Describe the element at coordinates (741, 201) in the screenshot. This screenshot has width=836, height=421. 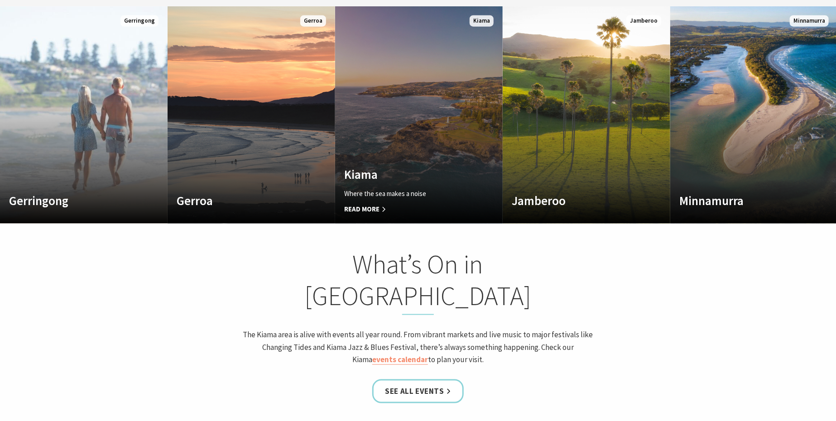
I see `h4: Minnamurra` at that location.